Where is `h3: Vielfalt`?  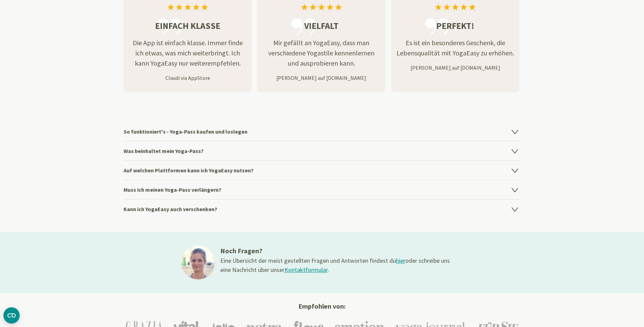
h3: Vielfalt is located at coordinates (322, 26).